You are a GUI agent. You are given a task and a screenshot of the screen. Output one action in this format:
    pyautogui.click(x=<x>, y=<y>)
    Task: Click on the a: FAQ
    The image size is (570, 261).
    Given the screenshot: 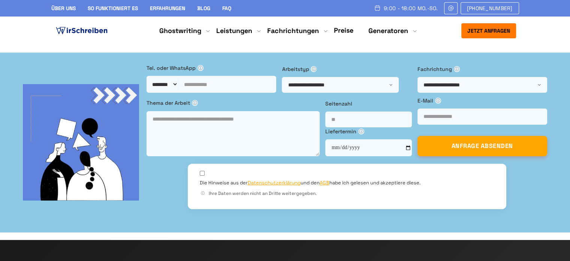 What is the action you would take?
    pyautogui.click(x=227, y=8)
    